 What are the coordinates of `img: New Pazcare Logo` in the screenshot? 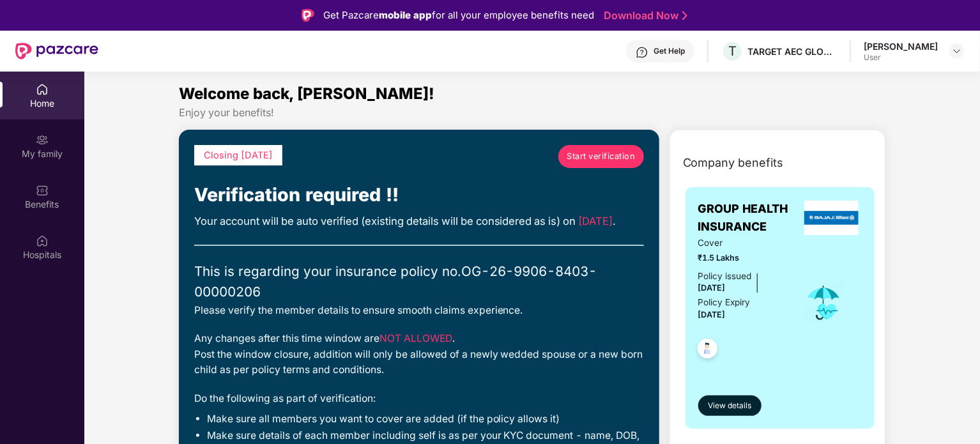 It's located at (57, 51).